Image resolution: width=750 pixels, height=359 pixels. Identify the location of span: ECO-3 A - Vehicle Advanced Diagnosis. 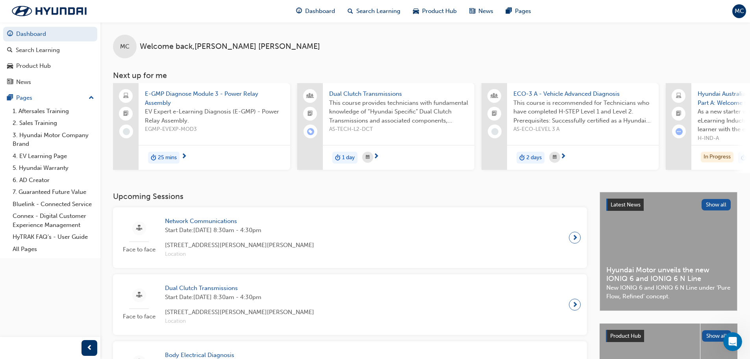
(583, 94).